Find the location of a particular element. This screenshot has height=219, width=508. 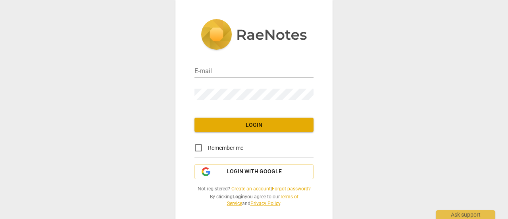

a: Forgot password? is located at coordinates (291, 188).